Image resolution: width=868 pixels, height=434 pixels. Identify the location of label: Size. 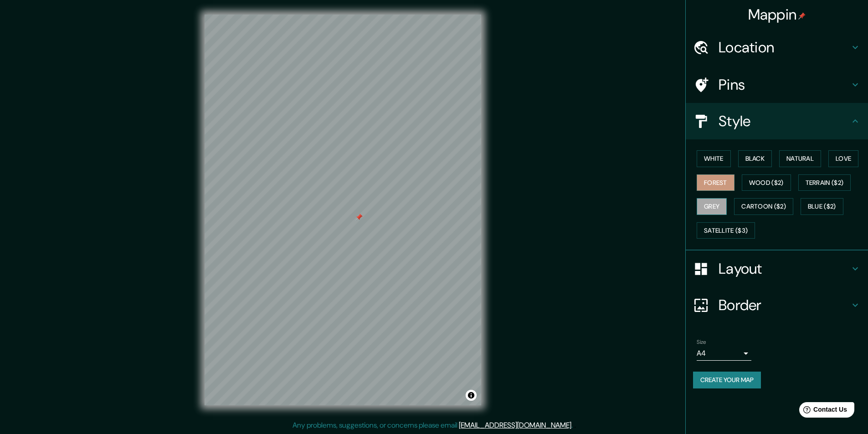
(701, 342).